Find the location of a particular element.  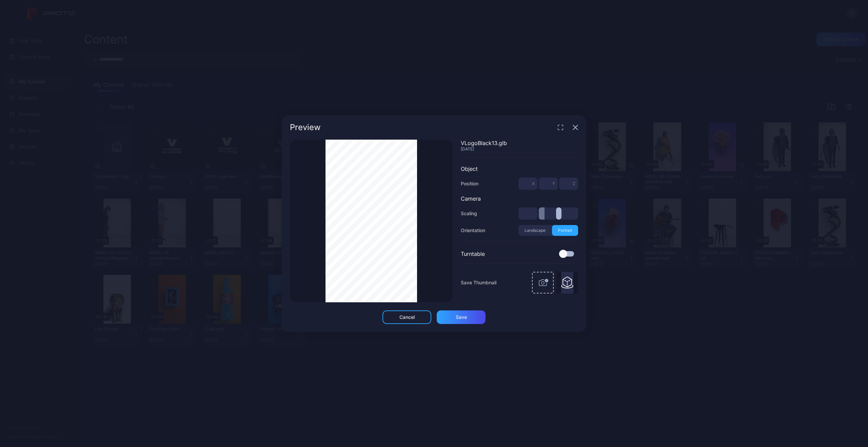

button: Cancel is located at coordinates (407, 317).